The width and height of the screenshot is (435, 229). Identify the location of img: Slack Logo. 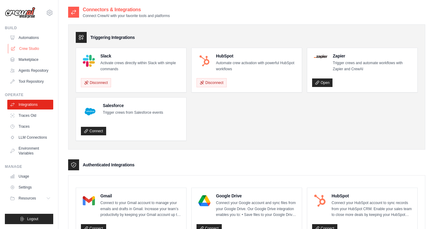
(89, 61).